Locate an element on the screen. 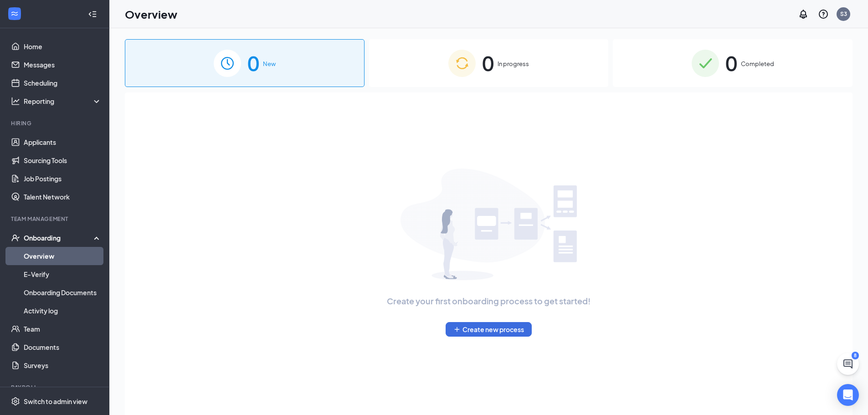 The image size is (868, 415). svg: QuestionInfo is located at coordinates (824, 14).